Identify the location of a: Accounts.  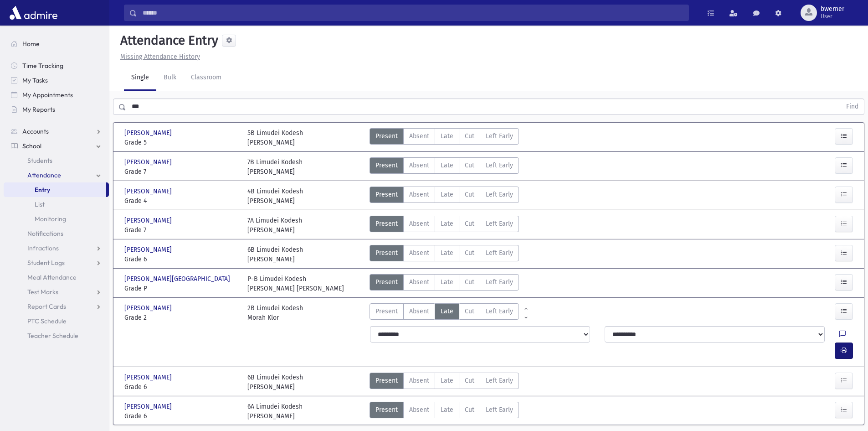
(56, 132).